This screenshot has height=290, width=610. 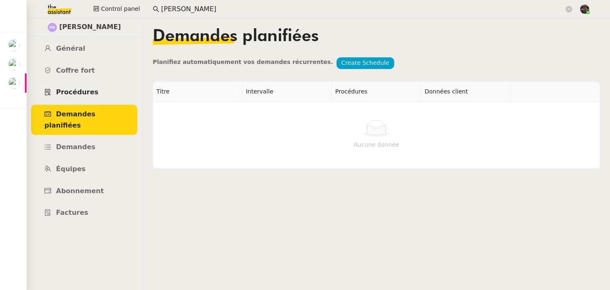 What do you see at coordinates (287, 92) in the screenshot?
I see `th: Intervalle` at bounding box center [287, 92].